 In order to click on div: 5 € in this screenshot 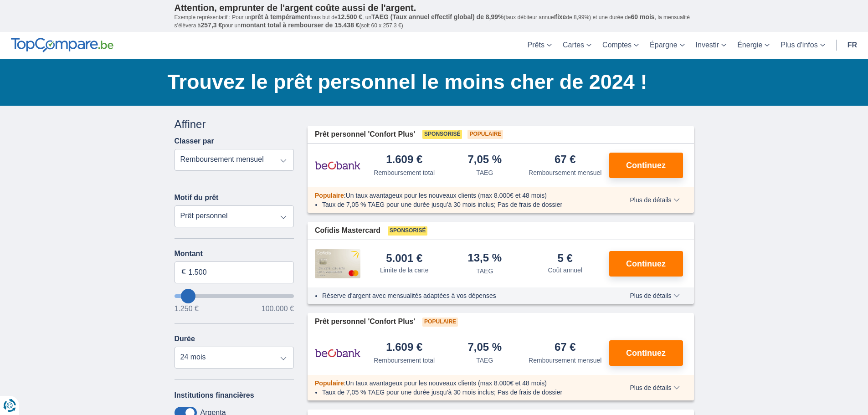, I will do `click(565, 258)`.